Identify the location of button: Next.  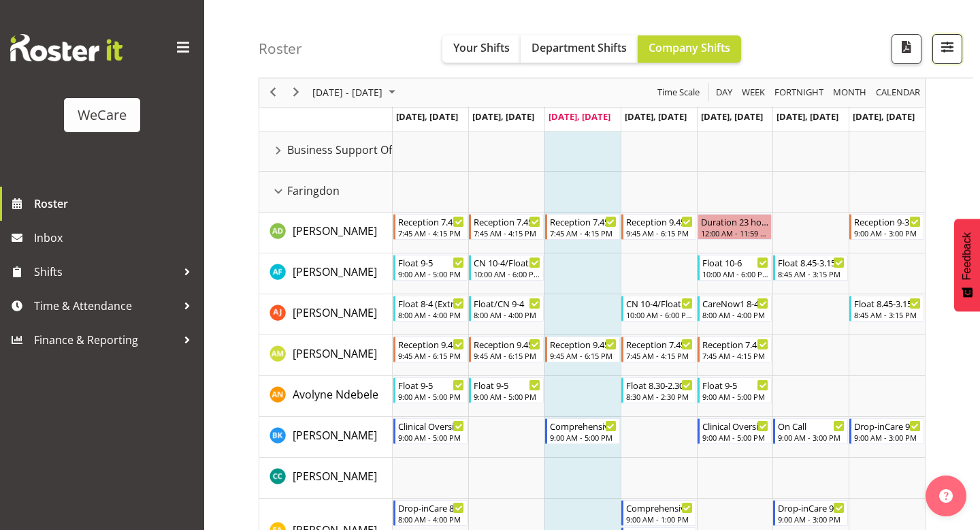
(296, 92).